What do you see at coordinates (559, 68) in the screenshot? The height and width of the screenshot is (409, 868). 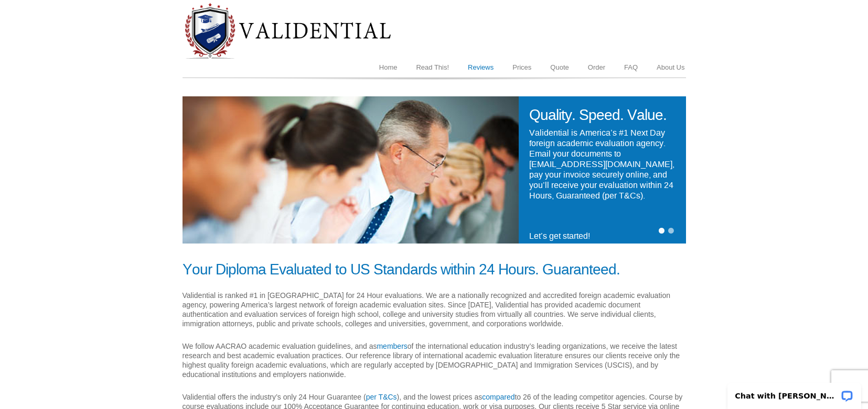 I see `a: Quote` at bounding box center [559, 68].